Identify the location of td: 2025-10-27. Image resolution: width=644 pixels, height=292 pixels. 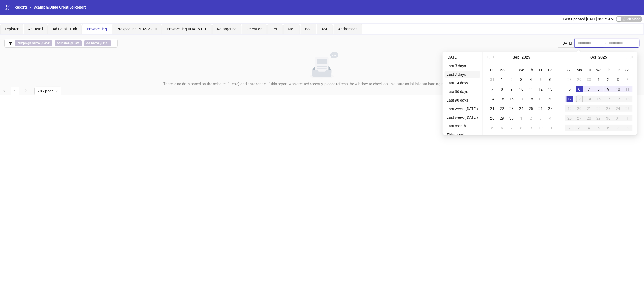
(580, 118).